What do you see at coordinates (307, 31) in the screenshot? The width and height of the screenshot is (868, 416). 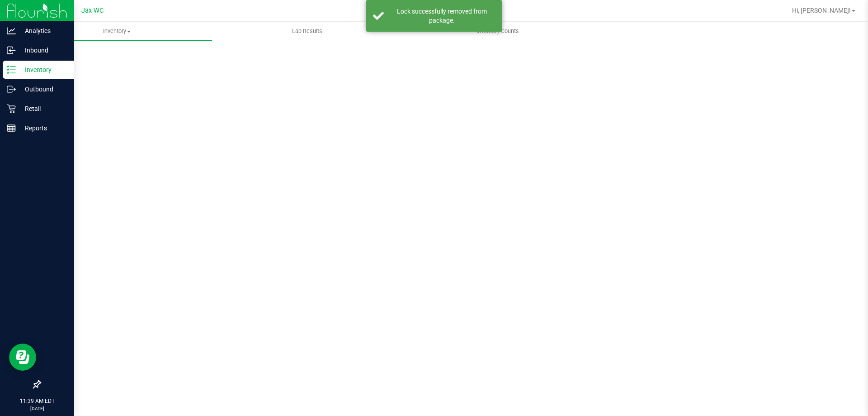 I see `a: Lab Results` at bounding box center [307, 31].